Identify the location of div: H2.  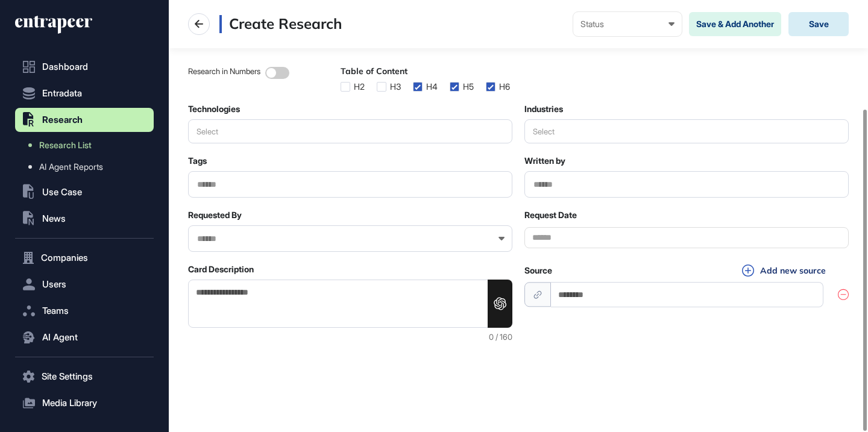
(359, 87).